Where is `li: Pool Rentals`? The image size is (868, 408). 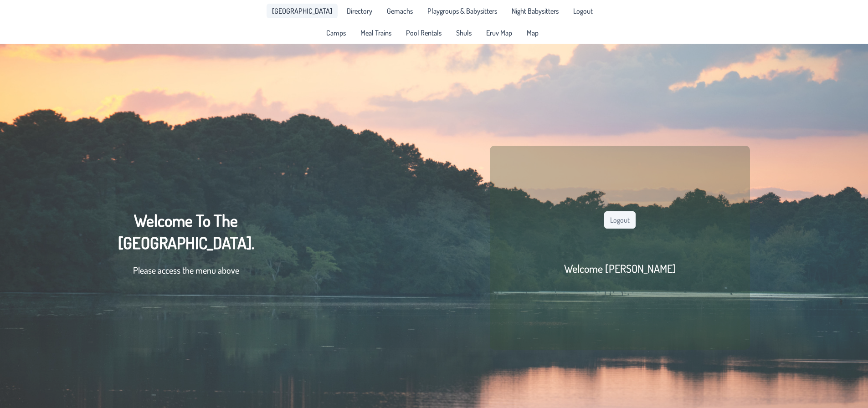
li: Pool Rentals is located at coordinates (424, 33).